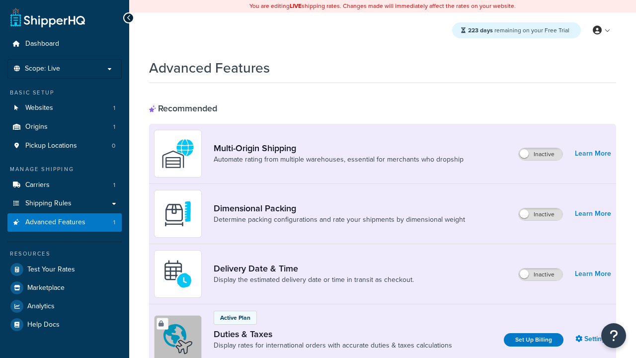  I want to click on a: Dashboard, so click(65, 44).